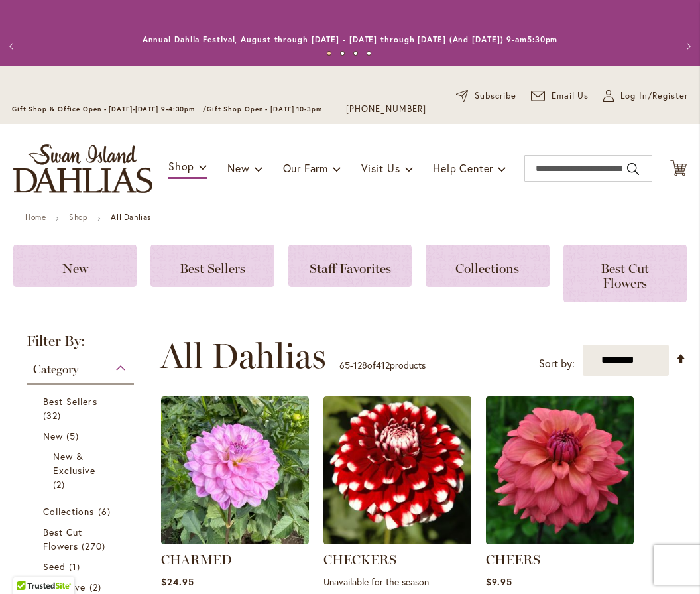  Describe the element at coordinates (345, 365) in the screenshot. I see `span: 65` at that location.